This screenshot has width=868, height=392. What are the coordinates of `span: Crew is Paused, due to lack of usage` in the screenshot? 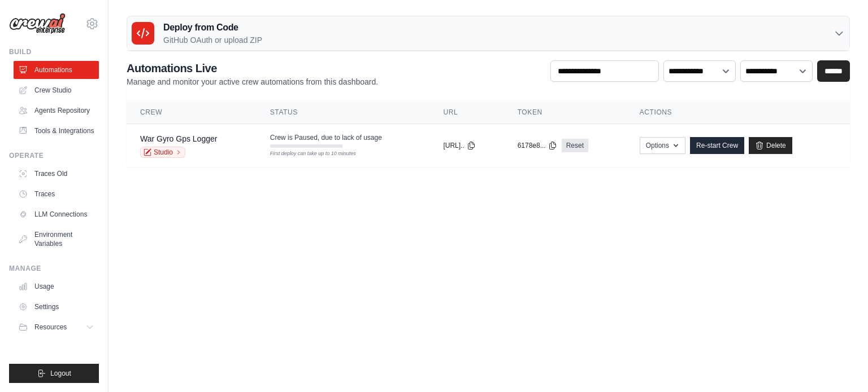 It's located at (326, 138).